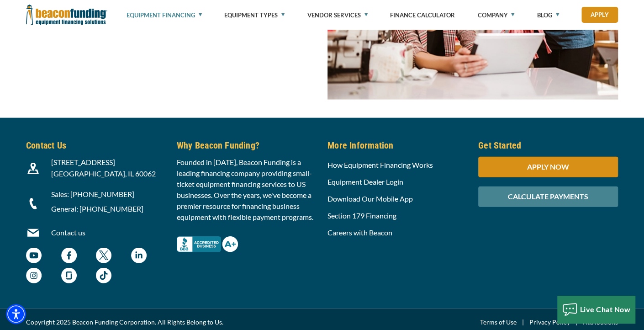 The width and height of the screenshot is (644, 330). What do you see at coordinates (600, 14) in the screenshot?
I see `a: Apply` at bounding box center [600, 14].